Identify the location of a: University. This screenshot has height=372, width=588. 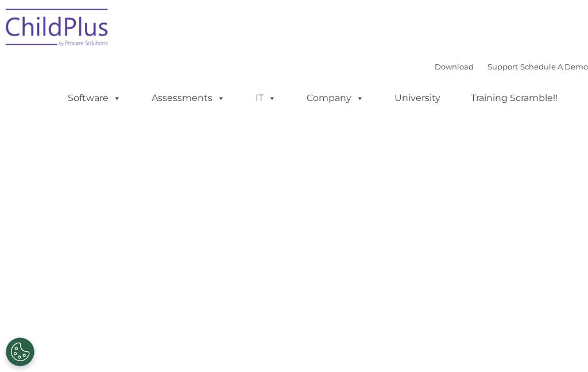
(417, 98).